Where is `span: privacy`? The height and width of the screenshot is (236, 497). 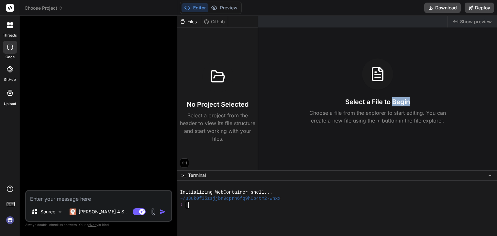
span: privacy is located at coordinates (93, 225).